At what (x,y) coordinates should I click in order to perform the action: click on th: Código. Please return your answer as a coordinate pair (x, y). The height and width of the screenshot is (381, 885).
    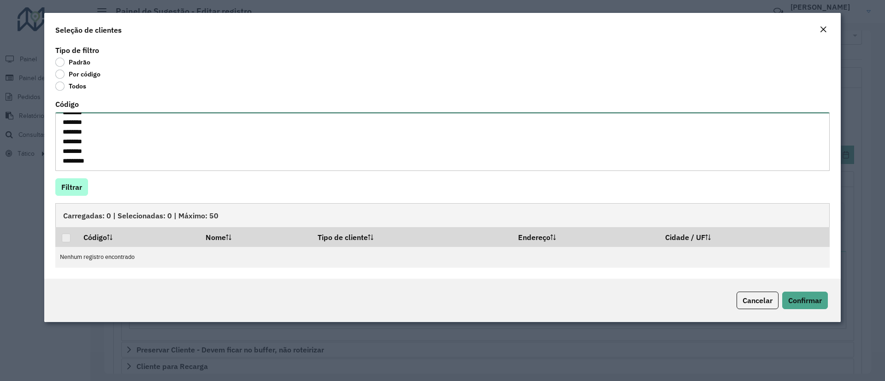
    Looking at the image, I should click on (138, 237).